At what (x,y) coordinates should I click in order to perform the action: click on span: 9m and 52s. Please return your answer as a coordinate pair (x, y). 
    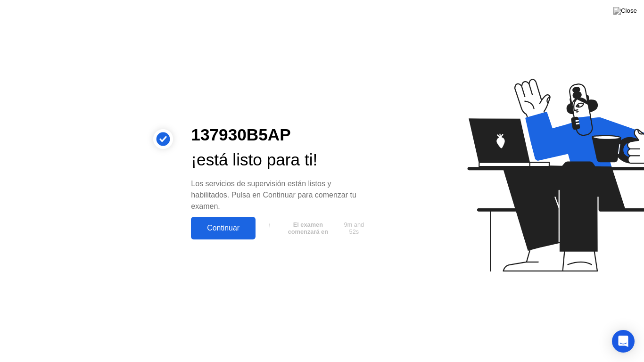
    Looking at the image, I should click on (354, 228).